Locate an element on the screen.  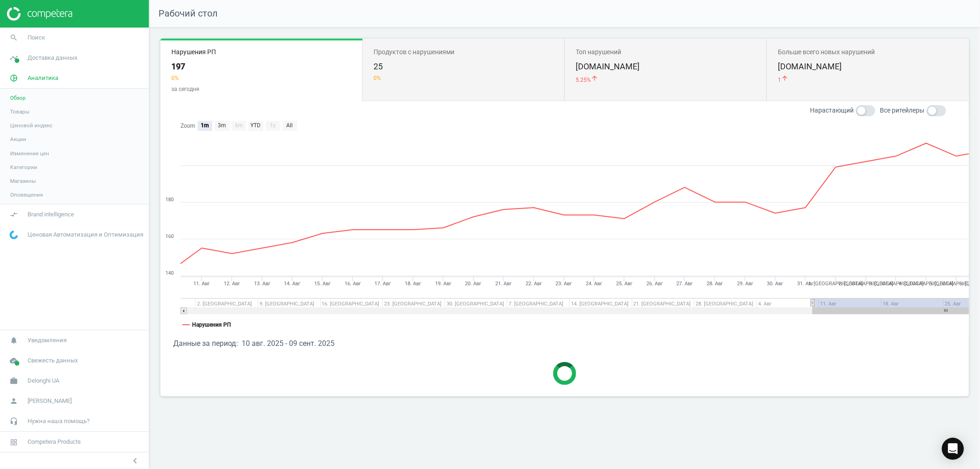
span: Competera Products is located at coordinates (54, 442).